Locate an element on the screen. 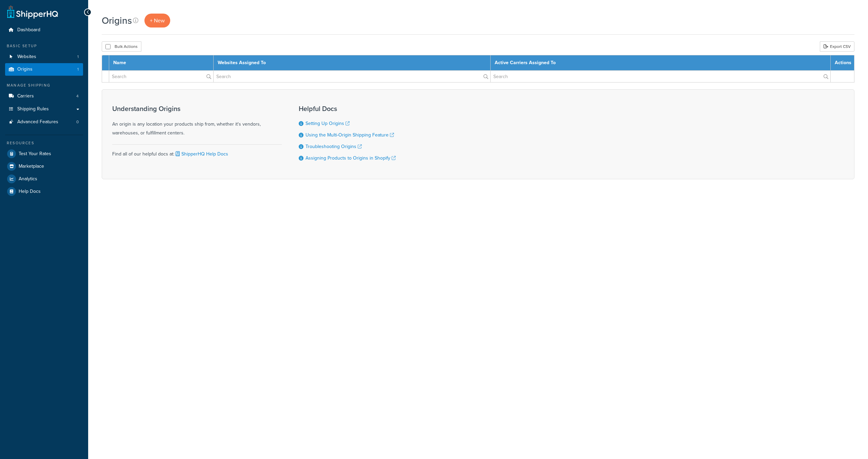  span: Carriers is located at coordinates (25, 96).